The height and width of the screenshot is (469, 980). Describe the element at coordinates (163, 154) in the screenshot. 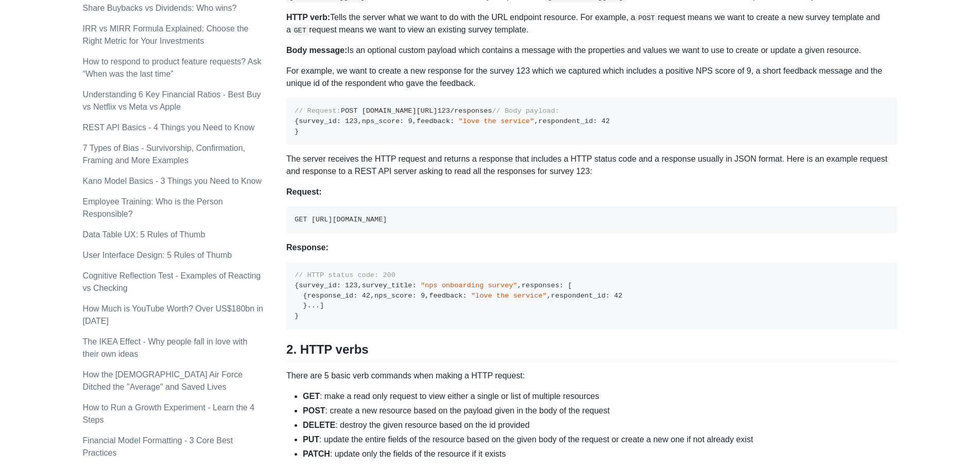

I see `a: 7 Types of Bias - Survivorship, Confirmation, Framing and More Examples` at that location.